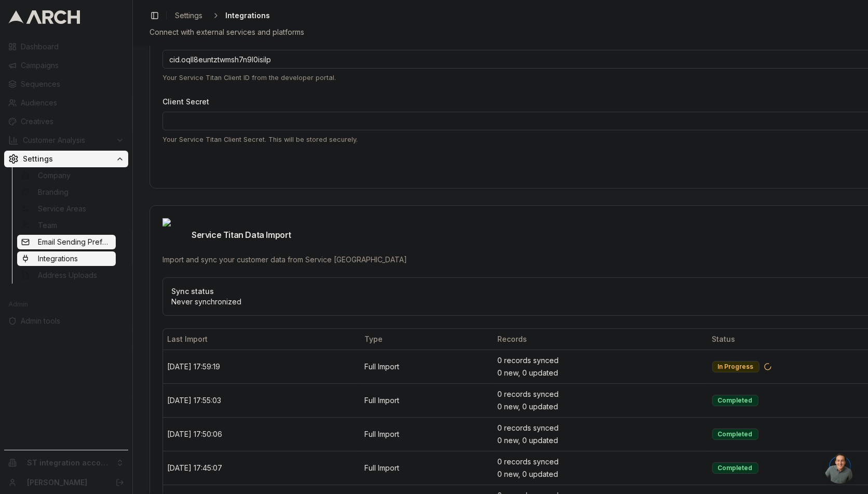 The height and width of the screenshot is (494, 868). Describe the element at coordinates (601, 339) in the screenshot. I see `th: Records` at that location.